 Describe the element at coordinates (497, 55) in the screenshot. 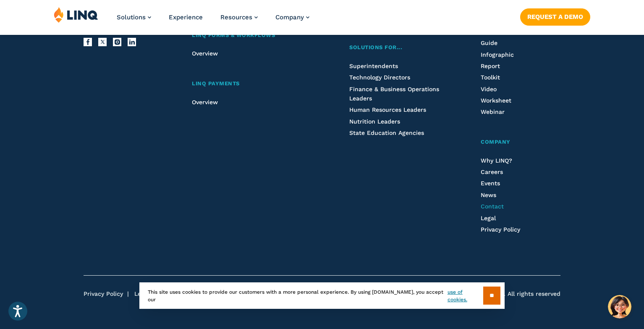

I see `span: Infographic` at that location.